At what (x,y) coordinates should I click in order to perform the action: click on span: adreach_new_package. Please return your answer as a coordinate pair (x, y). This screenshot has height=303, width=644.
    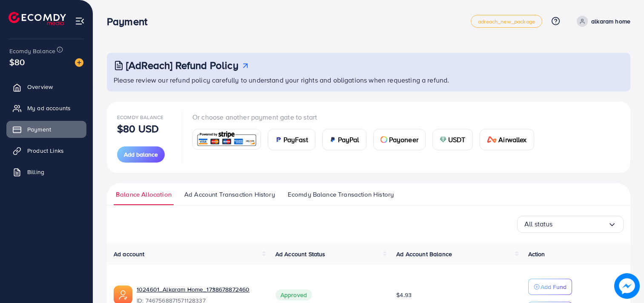
    Looking at the image, I should click on (507, 21).